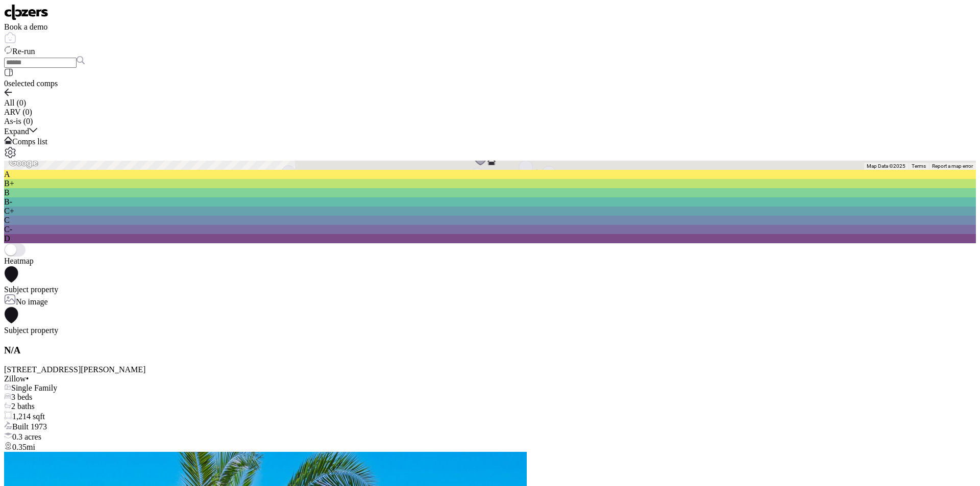  I want to click on span: C+, so click(9, 211).